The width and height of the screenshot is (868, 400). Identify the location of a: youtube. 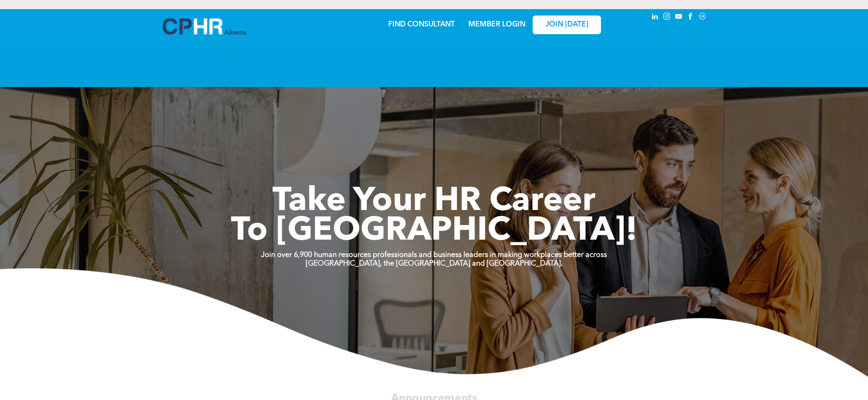
(679, 17).